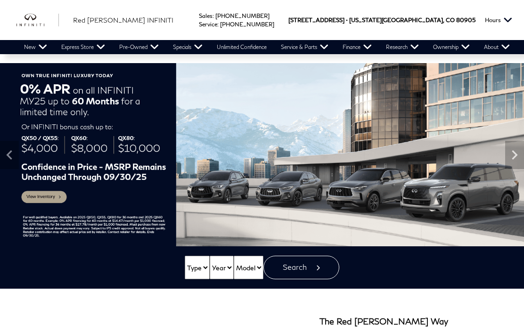 The image size is (524, 332). What do you see at coordinates (221, 268) in the screenshot?
I see `select: Vehicle Year` at bounding box center [221, 268].